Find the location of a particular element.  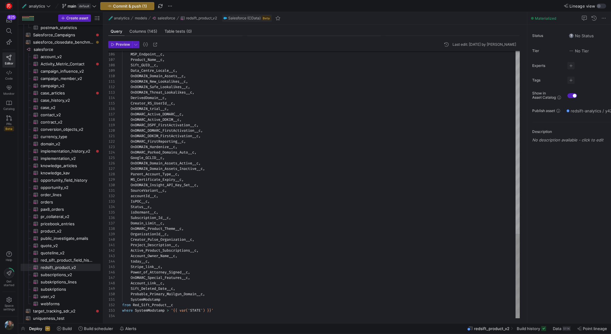

span: Publish asset is located at coordinates (543, 111).